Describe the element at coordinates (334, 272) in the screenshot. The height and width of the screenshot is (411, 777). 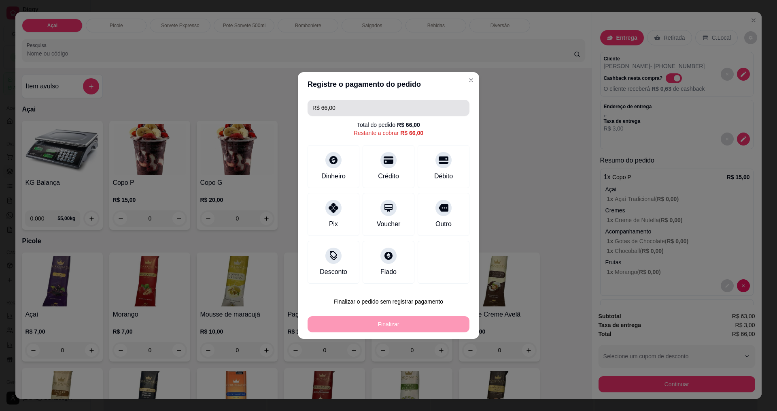
I see `div: Desconto` at that location.